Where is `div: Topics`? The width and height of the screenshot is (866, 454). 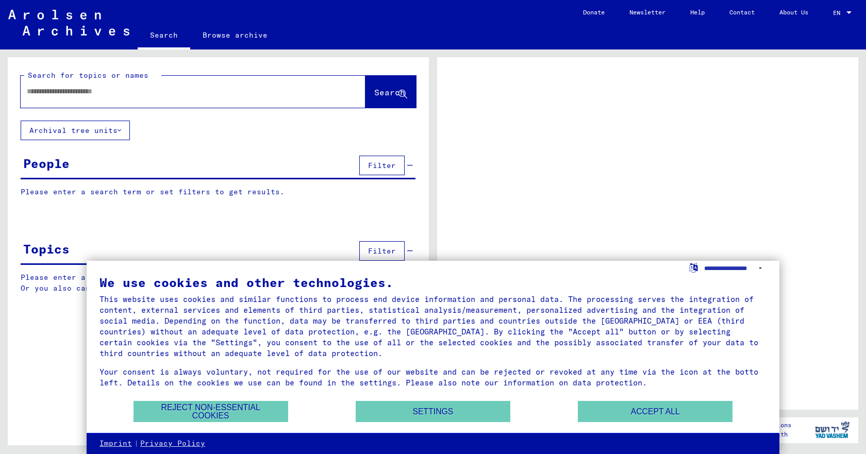 div: Topics is located at coordinates (46, 249).